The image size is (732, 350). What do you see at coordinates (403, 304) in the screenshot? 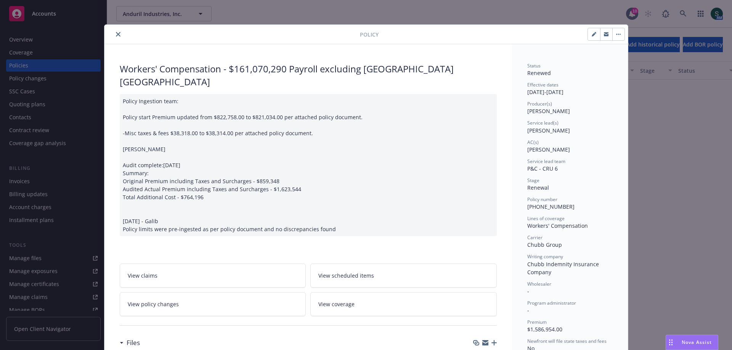
I see `a: View coverage` at bounding box center [403, 304].